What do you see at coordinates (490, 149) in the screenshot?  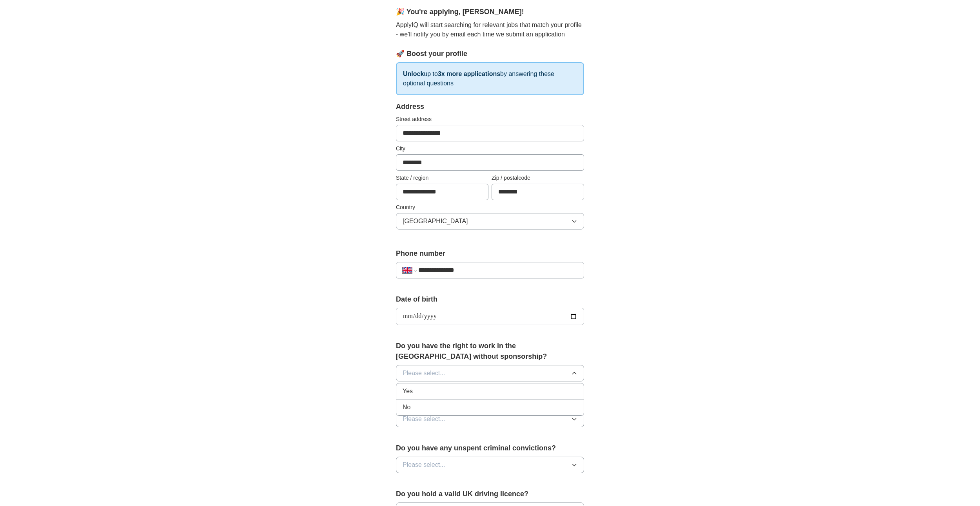 I see `label: City` at bounding box center [490, 149].